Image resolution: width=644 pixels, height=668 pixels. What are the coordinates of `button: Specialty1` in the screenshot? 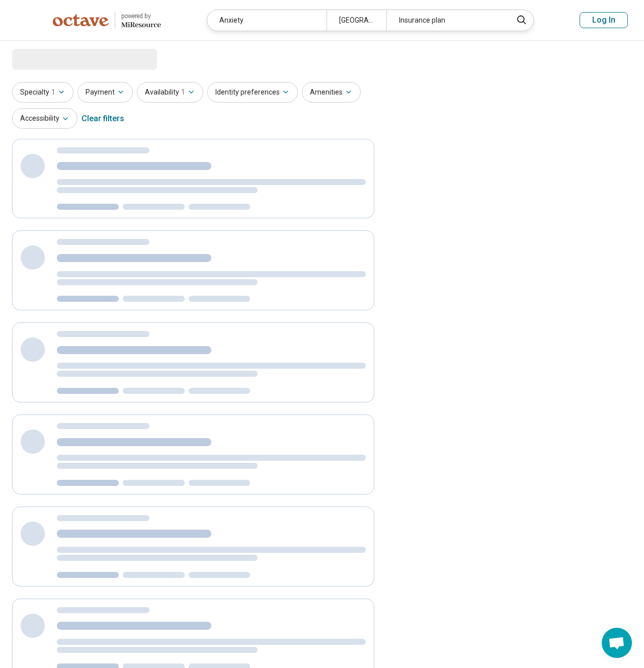 It's located at (42, 92).